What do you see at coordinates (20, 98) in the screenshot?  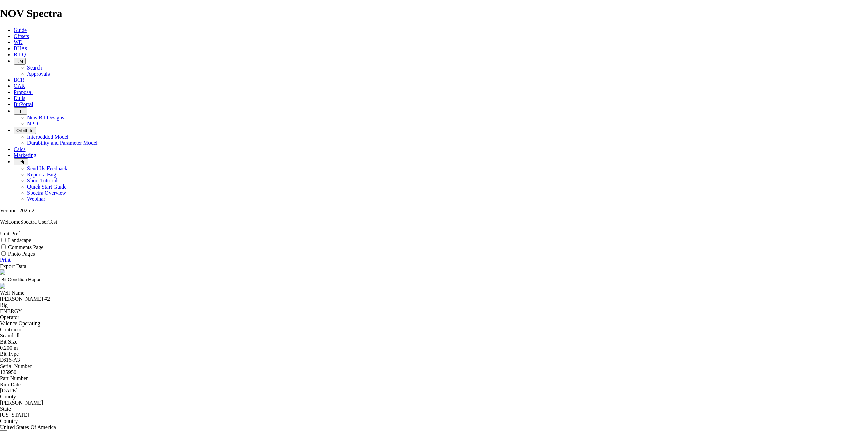 I see `a: Dulls` at bounding box center [20, 98].